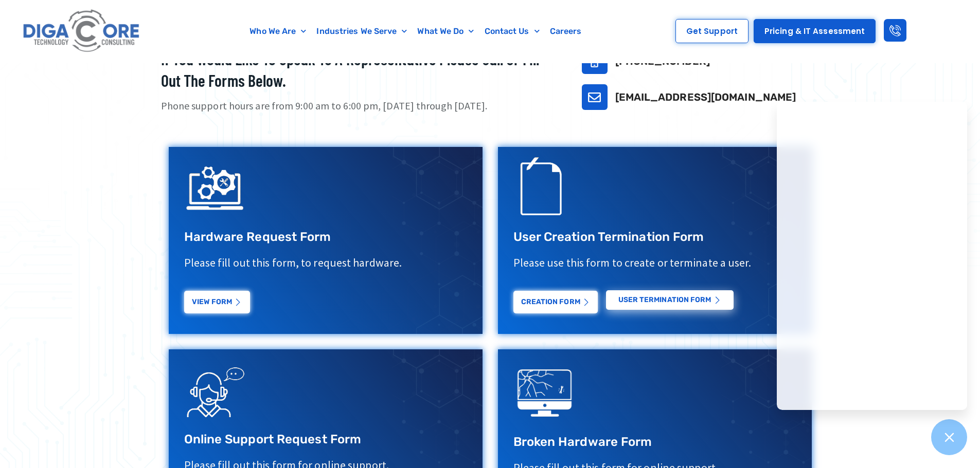 This screenshot has height=468, width=980. What do you see at coordinates (82, 31) in the screenshot?
I see `img: Digacore logo 1` at bounding box center [82, 31].